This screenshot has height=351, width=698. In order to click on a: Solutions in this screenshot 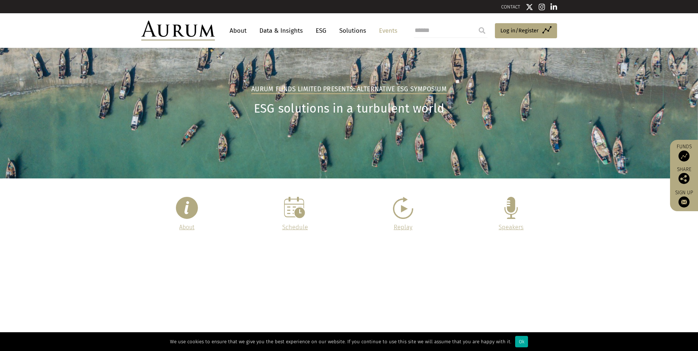, I will do `click(353, 31)`.